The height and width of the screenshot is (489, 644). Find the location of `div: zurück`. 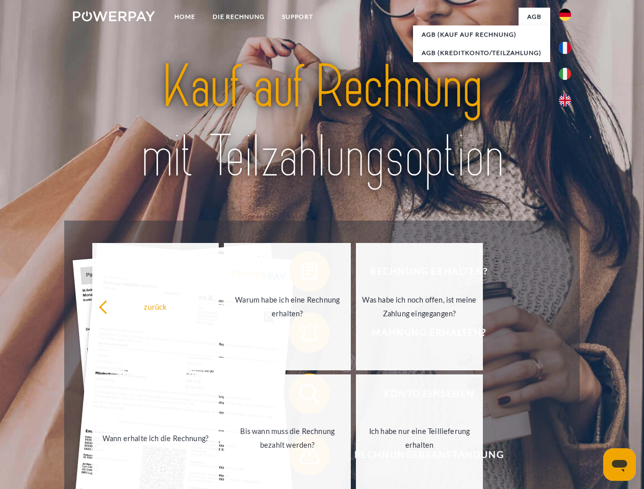

div: zurück is located at coordinates (156, 306).